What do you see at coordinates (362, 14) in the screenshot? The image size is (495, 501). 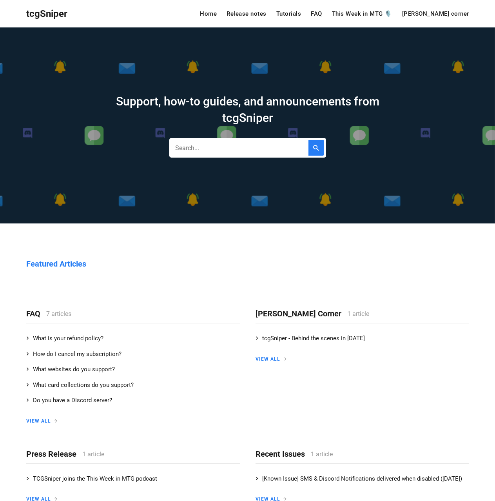 I see `a: This Week in MTG 🎙️` at bounding box center [362, 14].